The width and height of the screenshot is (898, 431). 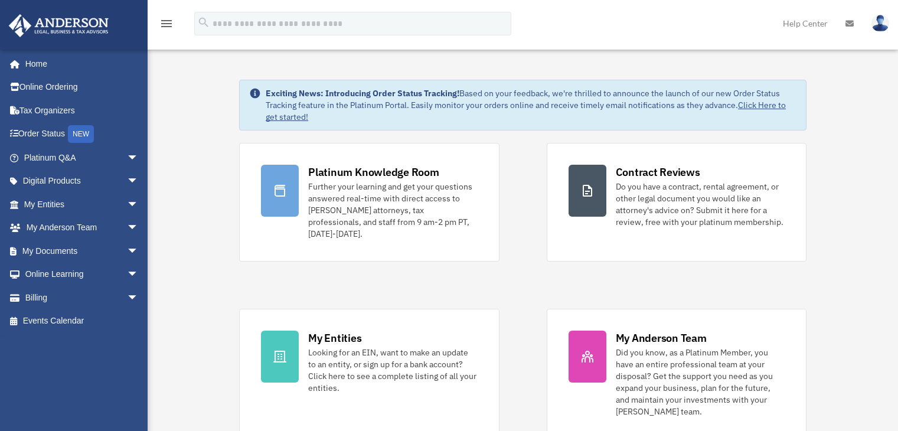 I want to click on img: User Pic, so click(x=880, y=23).